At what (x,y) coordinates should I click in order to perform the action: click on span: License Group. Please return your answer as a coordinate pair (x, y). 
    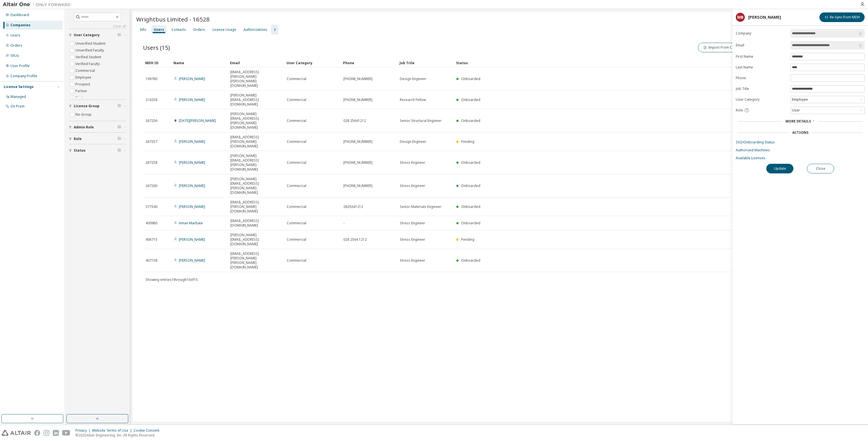
    Looking at the image, I should click on (86, 106).